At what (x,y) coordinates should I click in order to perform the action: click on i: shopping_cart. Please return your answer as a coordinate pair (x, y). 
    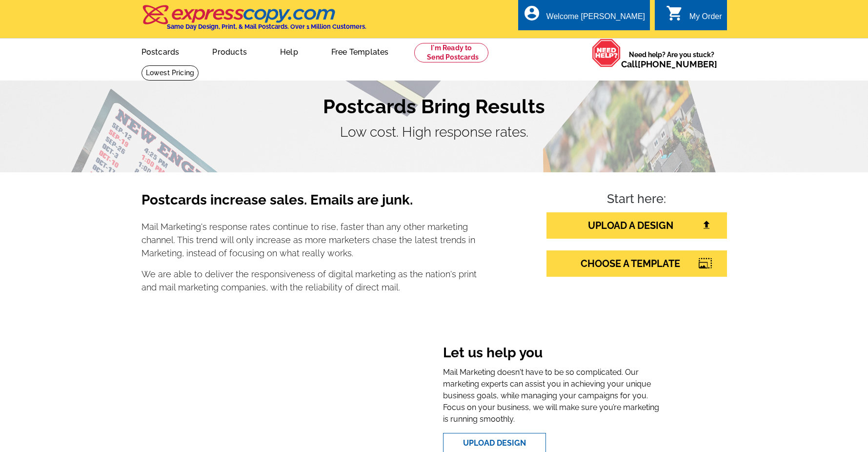
    Looking at the image, I should click on (675, 13).